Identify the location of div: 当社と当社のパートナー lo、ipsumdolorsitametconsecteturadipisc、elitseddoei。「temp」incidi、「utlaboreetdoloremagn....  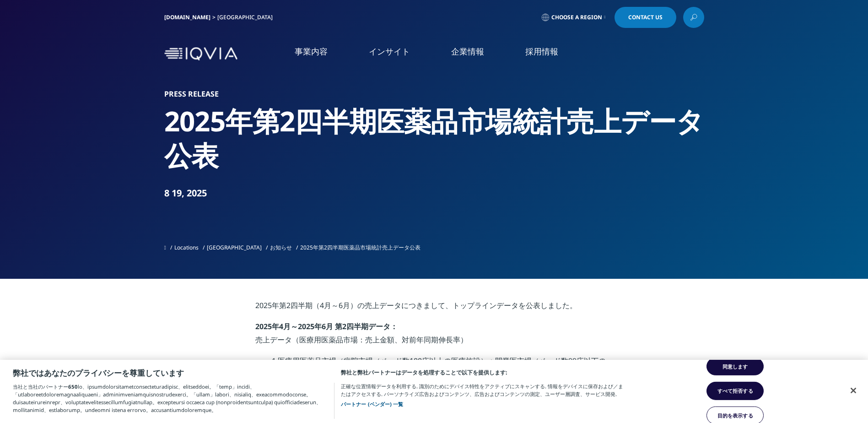
(173, 401).